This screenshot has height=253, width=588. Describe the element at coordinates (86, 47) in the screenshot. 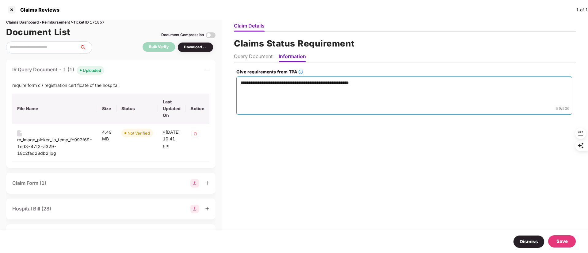

I see `button: search` at that location.